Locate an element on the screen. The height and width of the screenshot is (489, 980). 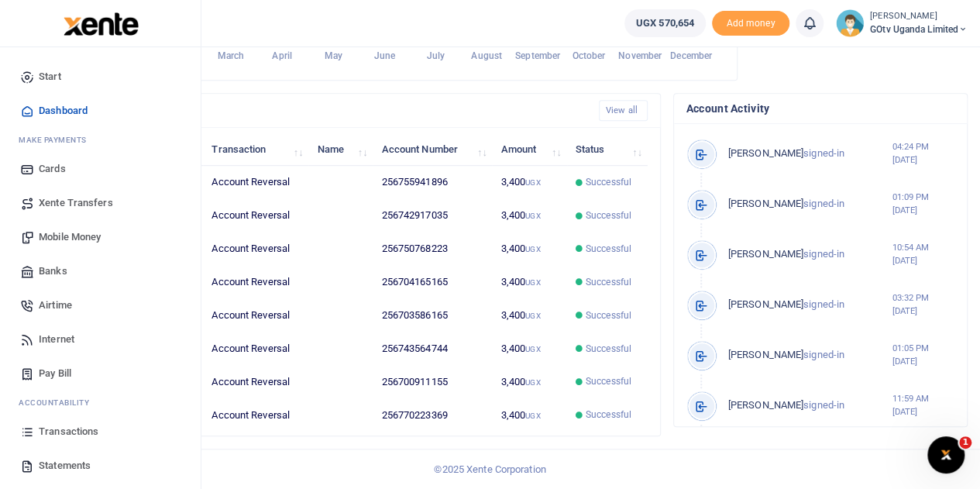
tspan: March is located at coordinates (230, 56).